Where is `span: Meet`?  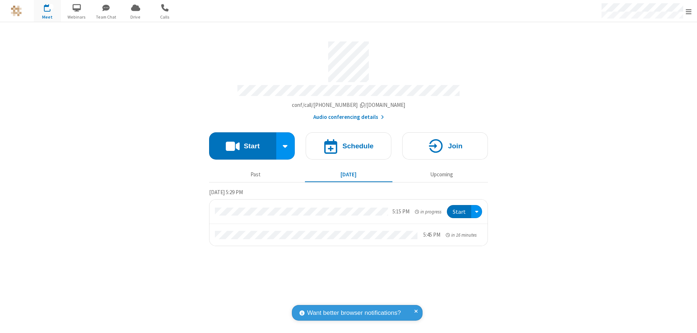 span: Meet is located at coordinates (47, 17).